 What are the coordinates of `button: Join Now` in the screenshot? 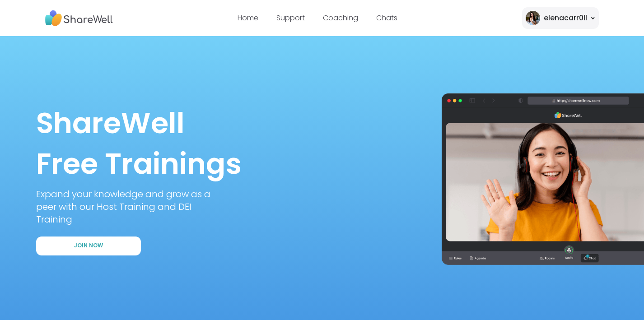 It's located at (89, 246).